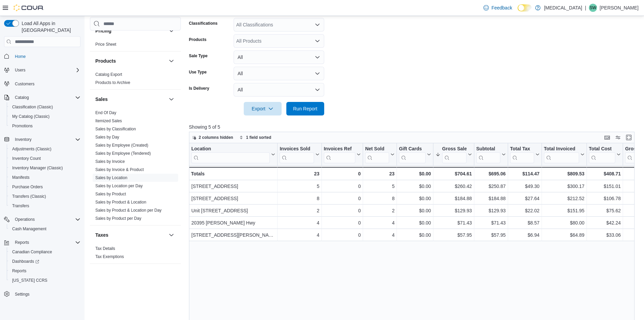 The image size is (644, 320). What do you see at coordinates (305, 109) in the screenshot?
I see `span: Run Report` at bounding box center [305, 109].